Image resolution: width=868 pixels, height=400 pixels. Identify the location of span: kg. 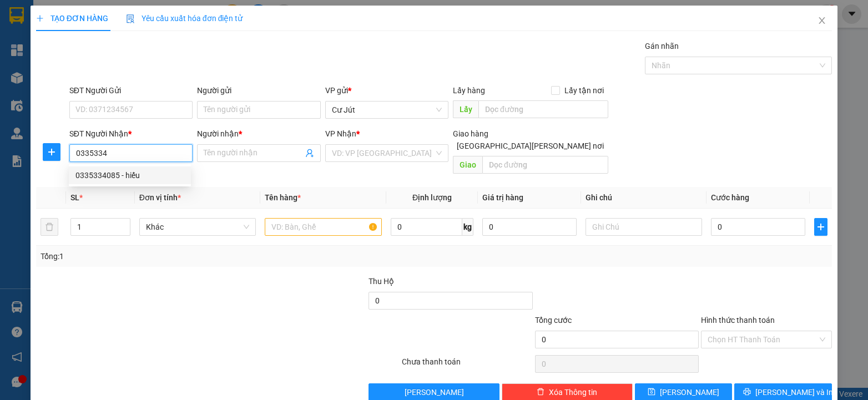
(468, 226).